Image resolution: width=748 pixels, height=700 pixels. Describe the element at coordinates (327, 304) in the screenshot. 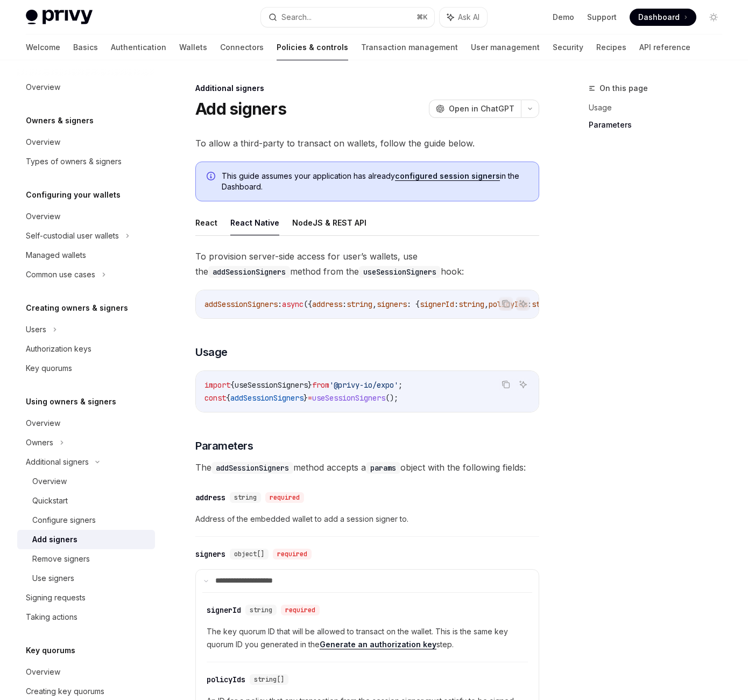

I see `span: address` at that location.